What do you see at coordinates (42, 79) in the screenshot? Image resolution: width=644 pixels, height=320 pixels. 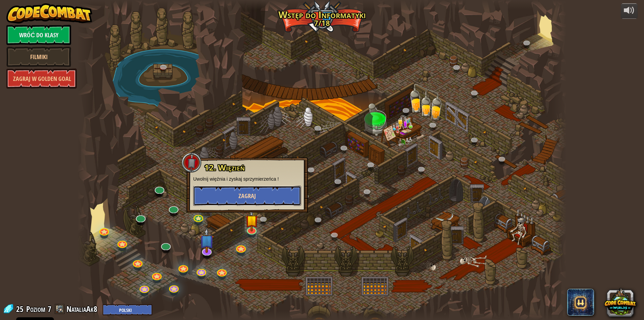 I see `a: Zagraj w Golden Goal` at bounding box center [42, 79].